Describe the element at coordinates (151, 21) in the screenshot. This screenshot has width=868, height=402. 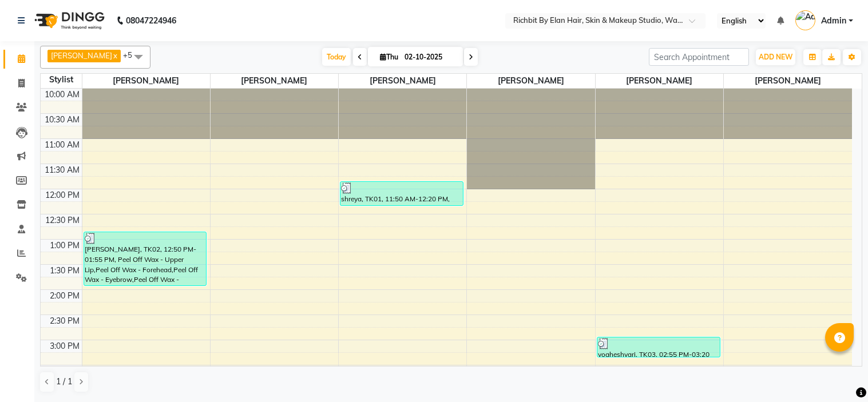
I see `b: 08047224946` at that location.